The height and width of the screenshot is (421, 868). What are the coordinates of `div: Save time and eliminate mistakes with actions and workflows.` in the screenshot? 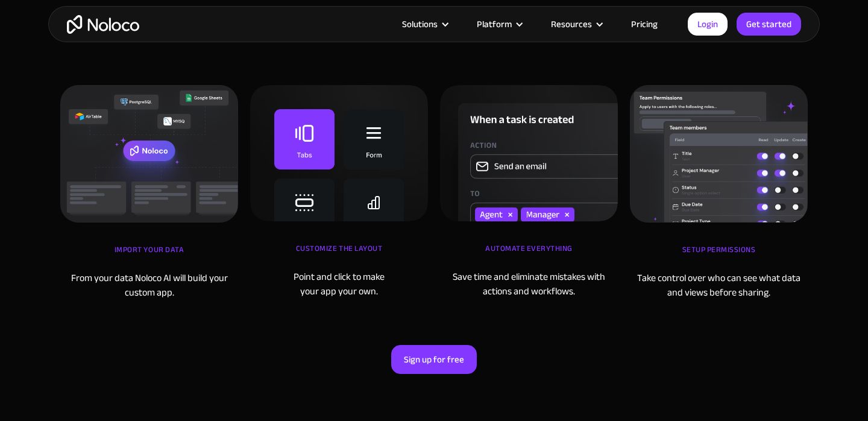 It's located at (529, 284).